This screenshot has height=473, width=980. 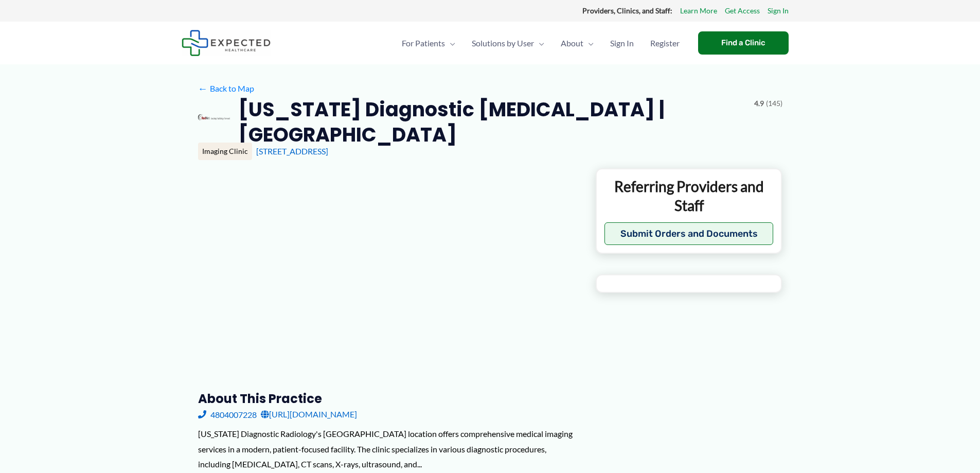 What do you see at coordinates (698, 11) in the screenshot?
I see `a: Learn More` at bounding box center [698, 11].